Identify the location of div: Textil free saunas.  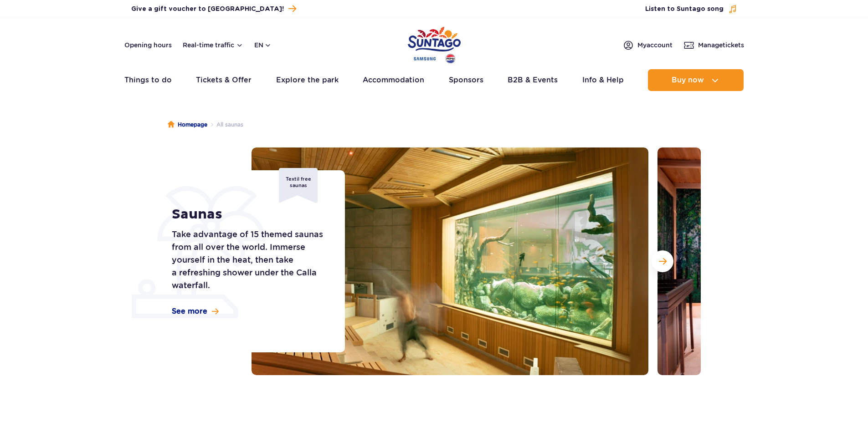
(298, 185).